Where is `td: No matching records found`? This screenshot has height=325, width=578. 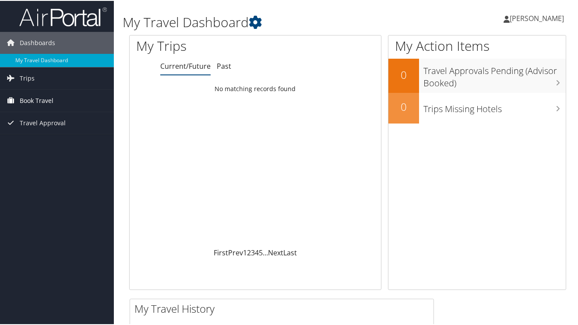
td: No matching records found is located at coordinates (255, 88).